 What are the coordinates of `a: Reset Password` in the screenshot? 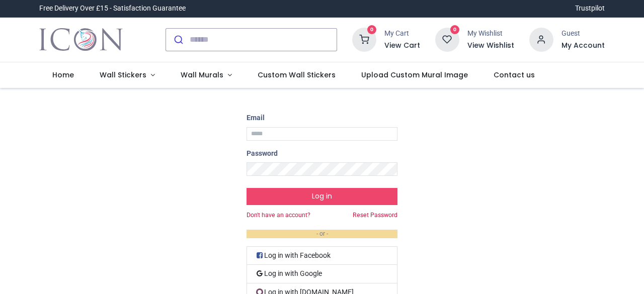 It's located at (375, 215).